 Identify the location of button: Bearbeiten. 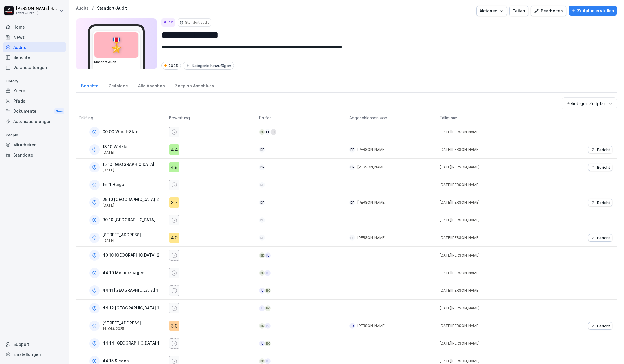
(548, 11).